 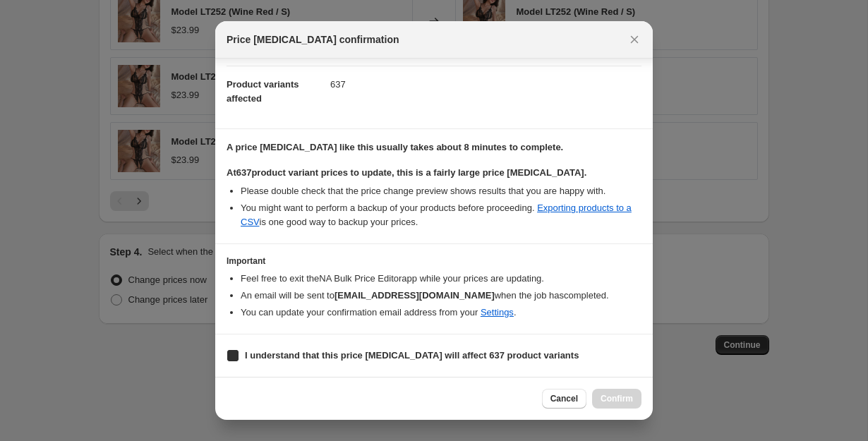 I want to click on a: Settings, so click(x=497, y=312).